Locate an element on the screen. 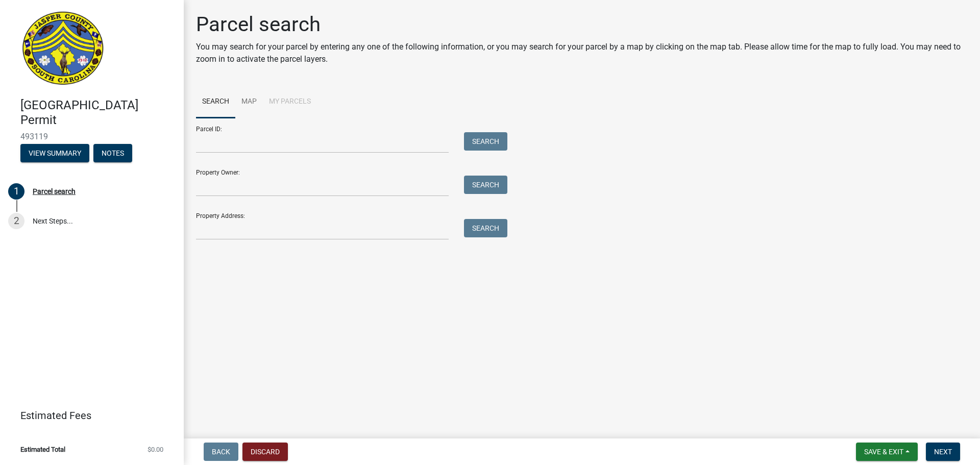 Image resolution: width=980 pixels, height=465 pixels. span: Estimated Total is located at coordinates (43, 449).